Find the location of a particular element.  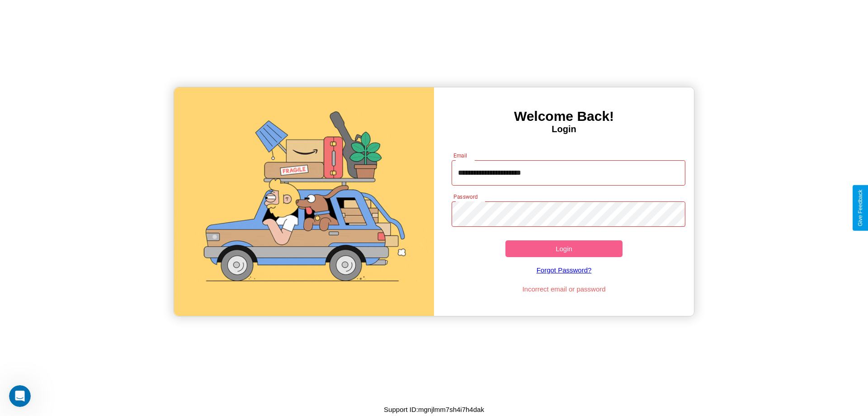

img: gif is located at coordinates (303, 201).